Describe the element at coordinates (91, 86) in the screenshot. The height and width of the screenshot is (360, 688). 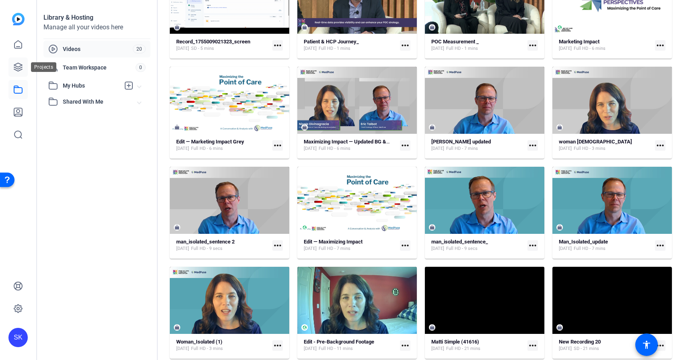
I see `span: My Hubs` at that location.